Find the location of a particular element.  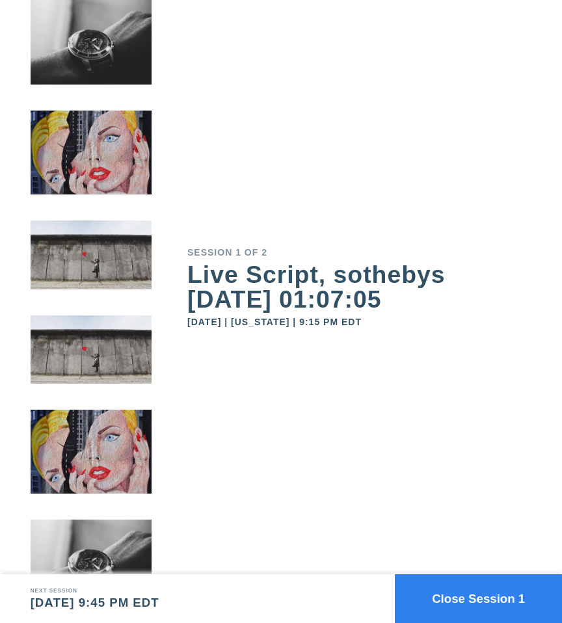

div: Session 1 of 2 is located at coordinates (359, 252).